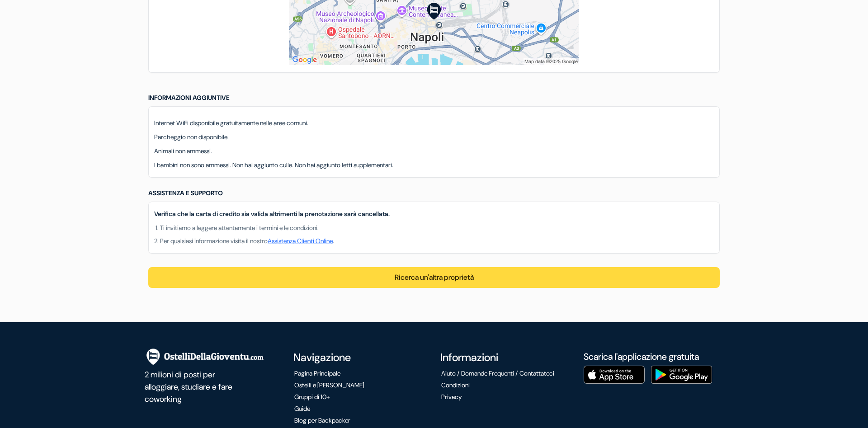 The height and width of the screenshot is (428, 868). Describe the element at coordinates (189, 98) in the screenshot. I see `span: Informazioni aggiuntive` at that location.